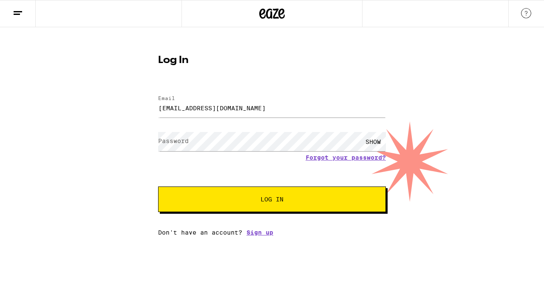  Describe the element at coordinates (272, 199) in the screenshot. I see `span: Log In` at that location.